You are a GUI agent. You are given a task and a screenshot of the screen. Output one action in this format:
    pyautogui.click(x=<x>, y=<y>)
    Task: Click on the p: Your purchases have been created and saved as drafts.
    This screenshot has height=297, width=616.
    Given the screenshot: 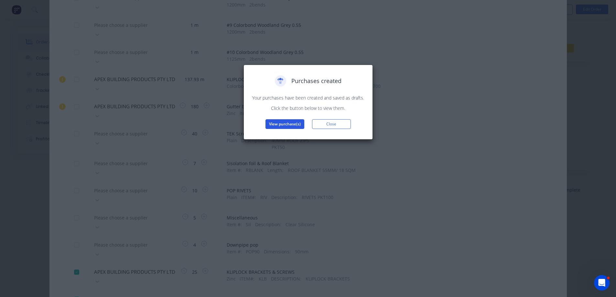 What is the action you would take?
    pyautogui.click(x=308, y=98)
    